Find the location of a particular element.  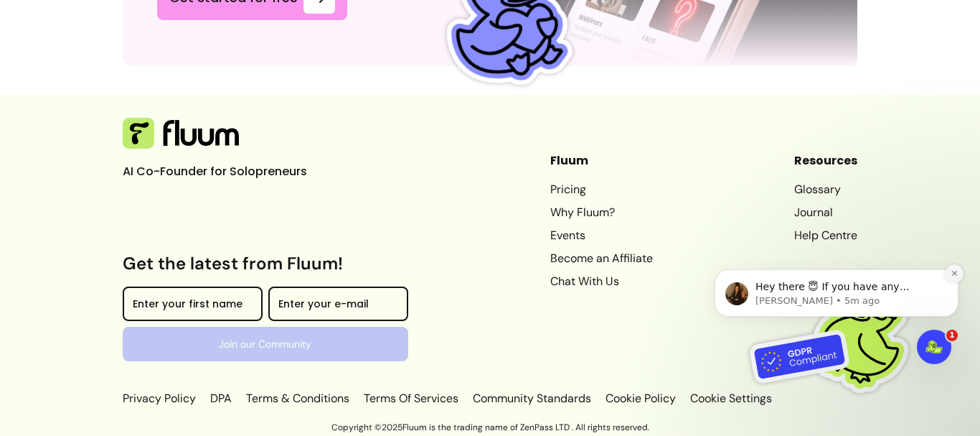

header: Resources is located at coordinates (826, 161).